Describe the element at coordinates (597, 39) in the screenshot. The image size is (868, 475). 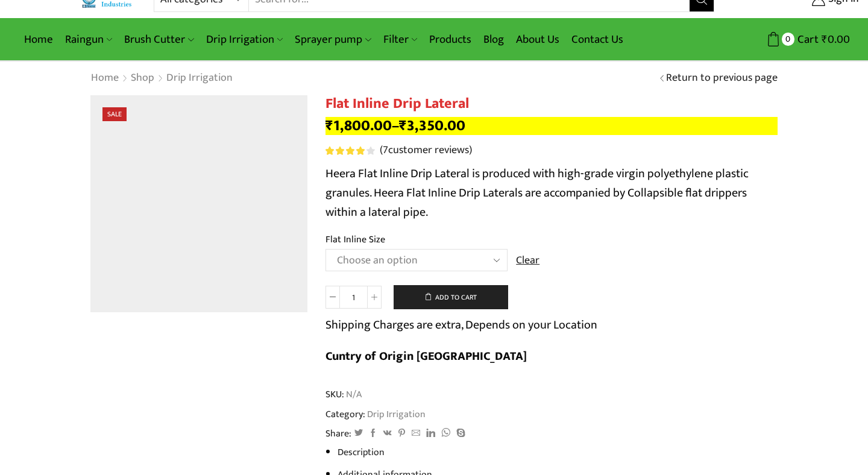
I see `a: Contact Us` at that location.